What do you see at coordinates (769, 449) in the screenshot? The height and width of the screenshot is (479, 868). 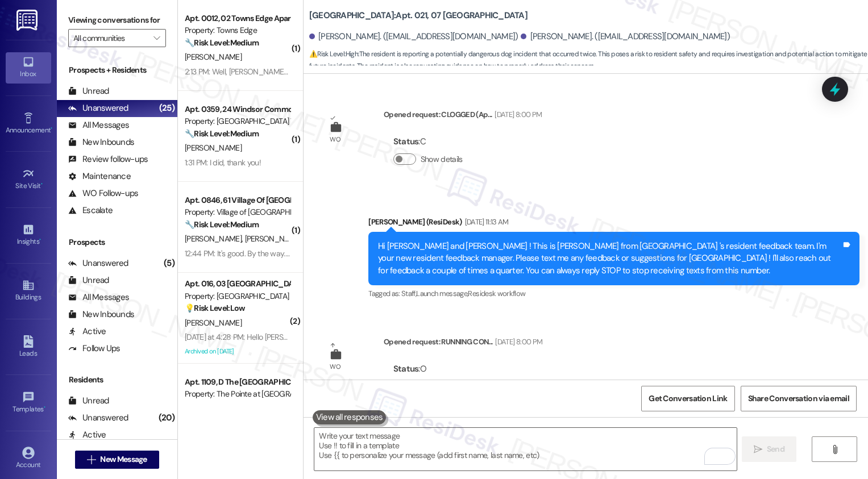 I see `button: Send` at bounding box center [769, 449].